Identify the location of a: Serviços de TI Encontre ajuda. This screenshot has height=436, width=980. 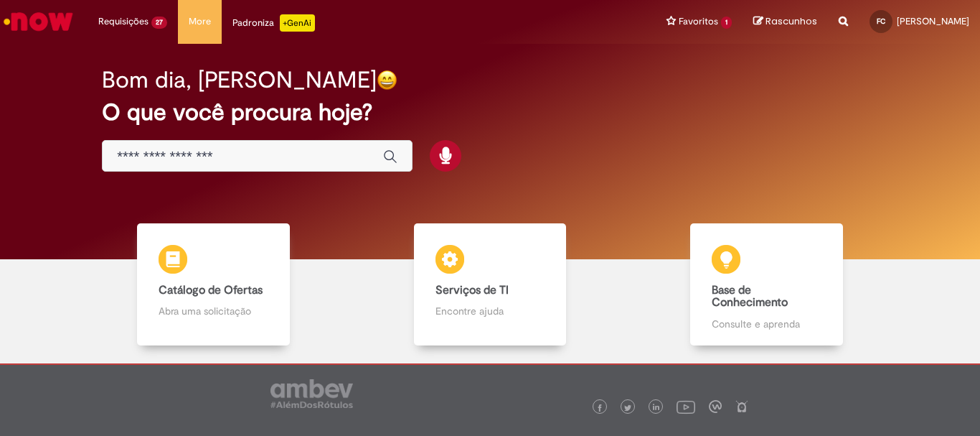
(489, 285).